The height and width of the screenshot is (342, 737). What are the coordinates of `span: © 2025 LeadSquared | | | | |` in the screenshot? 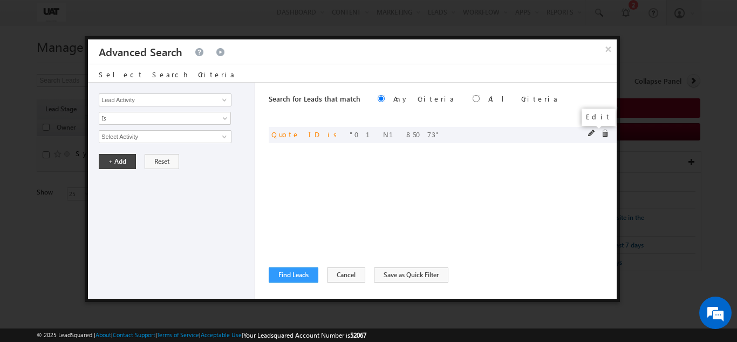 It's located at (201, 334).